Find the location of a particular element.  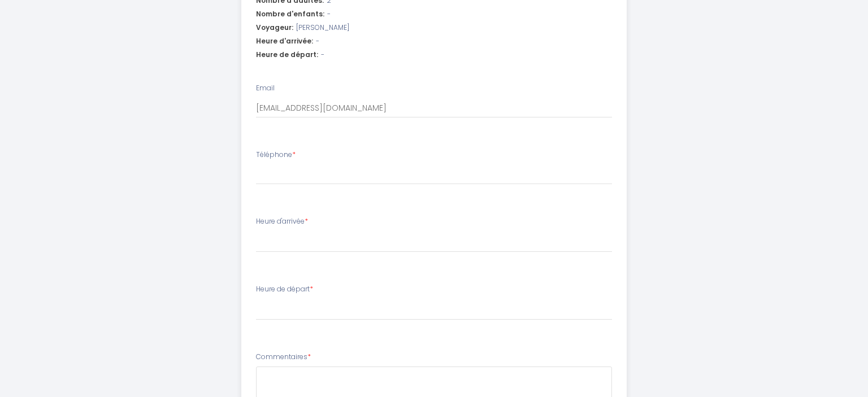

span: Nombre d'enfants: is located at coordinates (290, 14).